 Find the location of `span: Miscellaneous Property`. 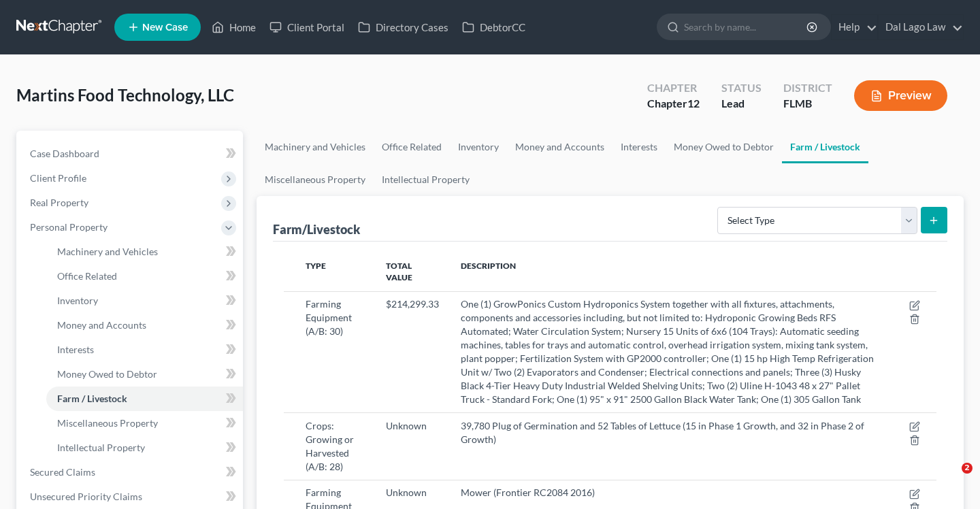

span: Miscellaneous Property is located at coordinates (107, 423).